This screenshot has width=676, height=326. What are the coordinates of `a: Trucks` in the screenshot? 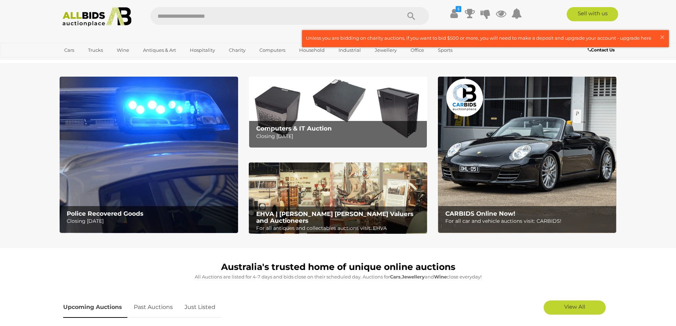 It's located at (95, 50).